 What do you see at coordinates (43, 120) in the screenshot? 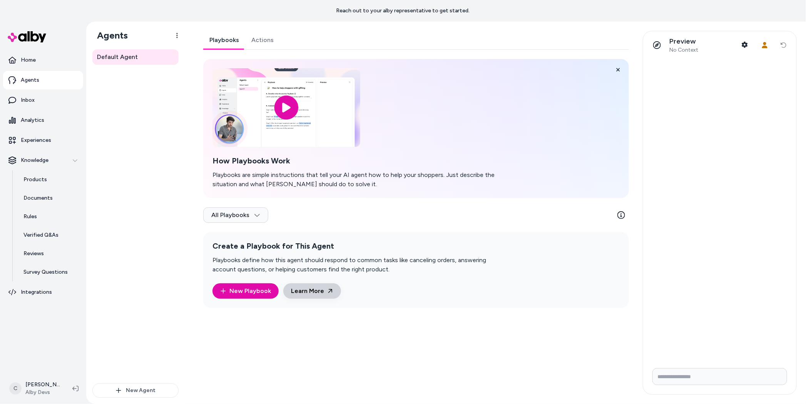
I see `a: Analytics` at bounding box center [43, 120].